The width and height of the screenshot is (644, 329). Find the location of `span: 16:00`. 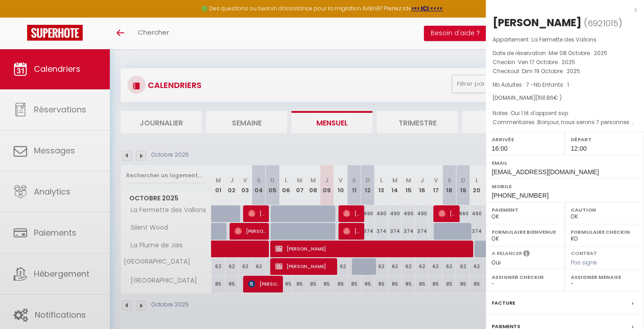

span: 16:00 is located at coordinates (499, 149).